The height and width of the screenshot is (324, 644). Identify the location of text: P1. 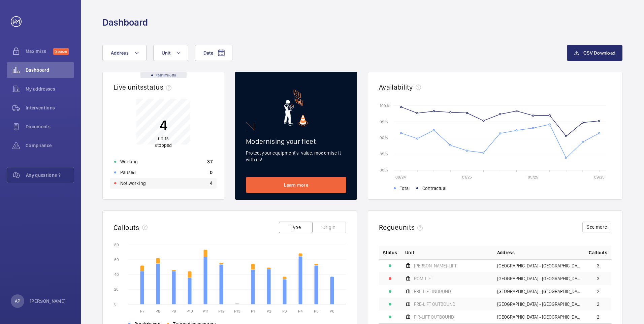
(253, 311).